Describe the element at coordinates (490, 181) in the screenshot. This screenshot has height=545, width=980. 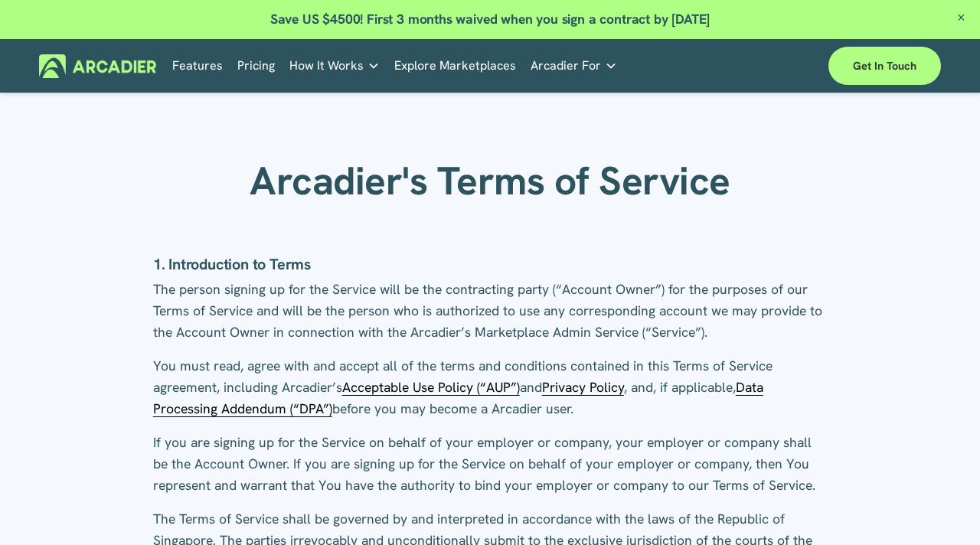
I see `strong: Arcadier's Terms of Service` at that location.